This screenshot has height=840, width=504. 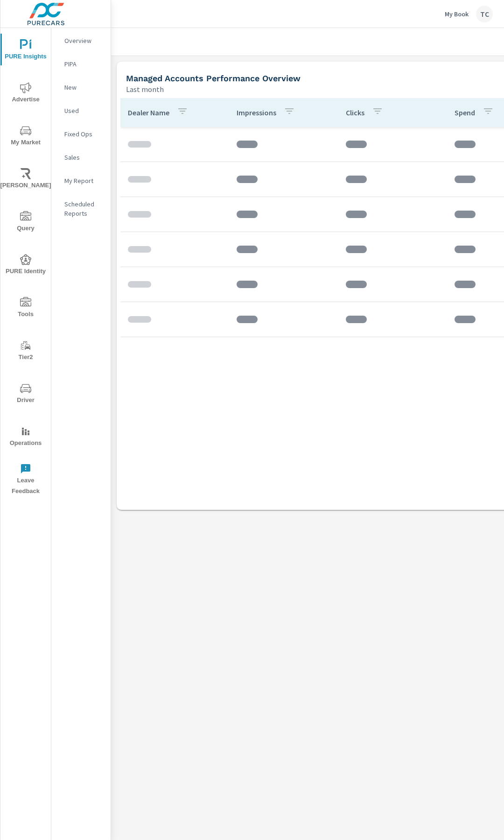 I want to click on p: Scheduled Reports, so click(x=84, y=209).